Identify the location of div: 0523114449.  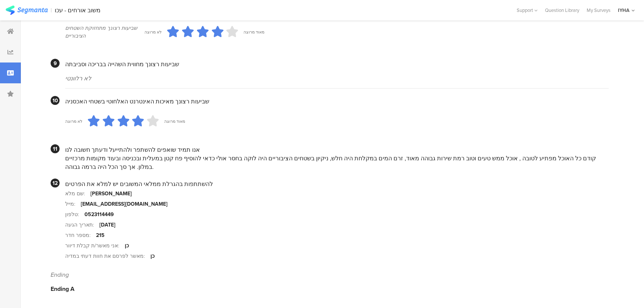
(99, 214).